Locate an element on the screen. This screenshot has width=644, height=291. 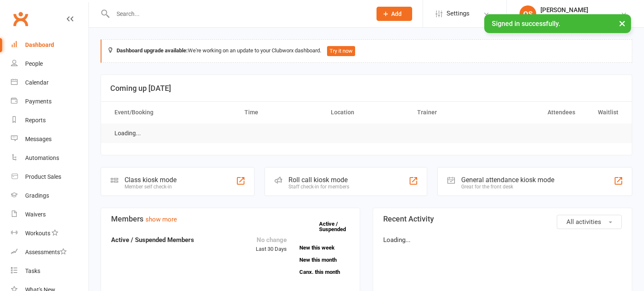
span: All activities is located at coordinates (584, 222).